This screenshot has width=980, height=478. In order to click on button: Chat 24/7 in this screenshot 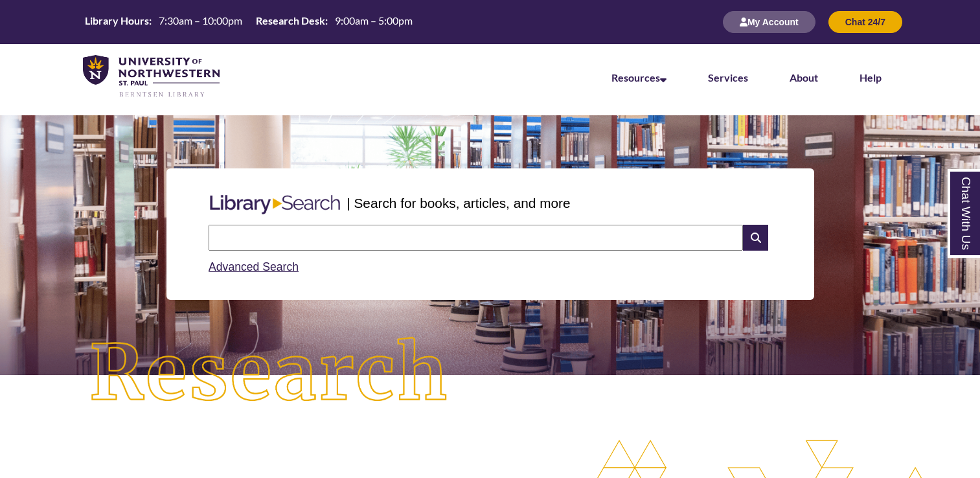, I will do `click(865, 22)`.